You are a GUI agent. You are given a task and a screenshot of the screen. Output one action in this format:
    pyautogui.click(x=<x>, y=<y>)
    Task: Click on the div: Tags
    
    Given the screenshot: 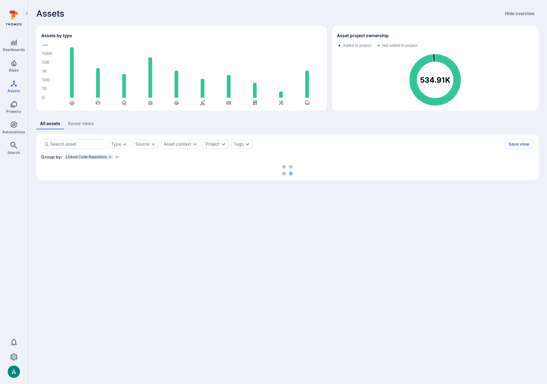 What is the action you would take?
    pyautogui.click(x=239, y=144)
    